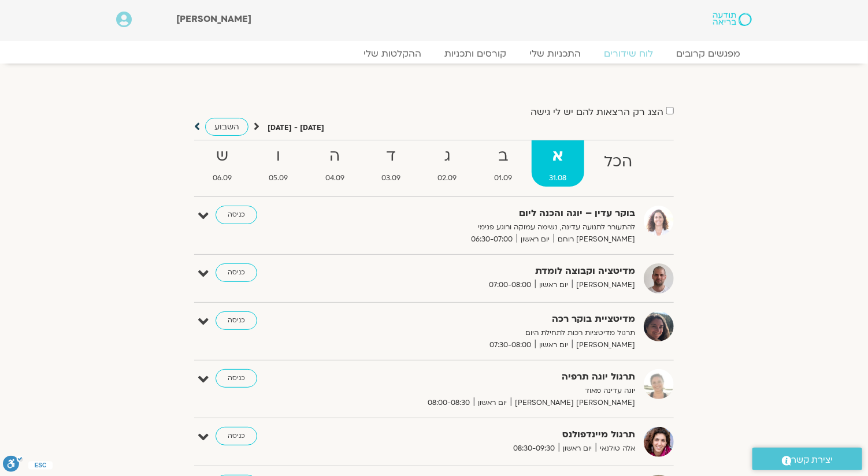  Describe the element at coordinates (597, 112) in the screenshot. I see `label: הצג רק הרצאות להם יש לי גישה` at that location.